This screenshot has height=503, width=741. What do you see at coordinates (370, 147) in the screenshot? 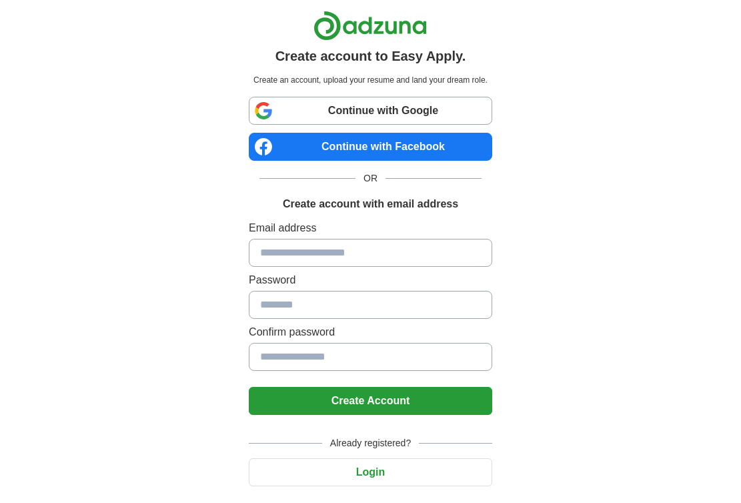
I see `a: Continue with Facebook` at bounding box center [370, 147].